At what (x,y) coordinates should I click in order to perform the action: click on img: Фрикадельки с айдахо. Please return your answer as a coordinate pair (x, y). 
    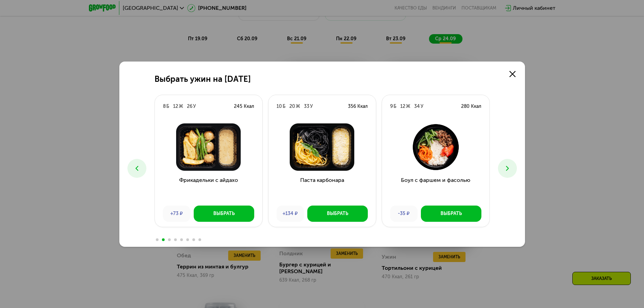
    Looking at the image, I should click on (208, 147).